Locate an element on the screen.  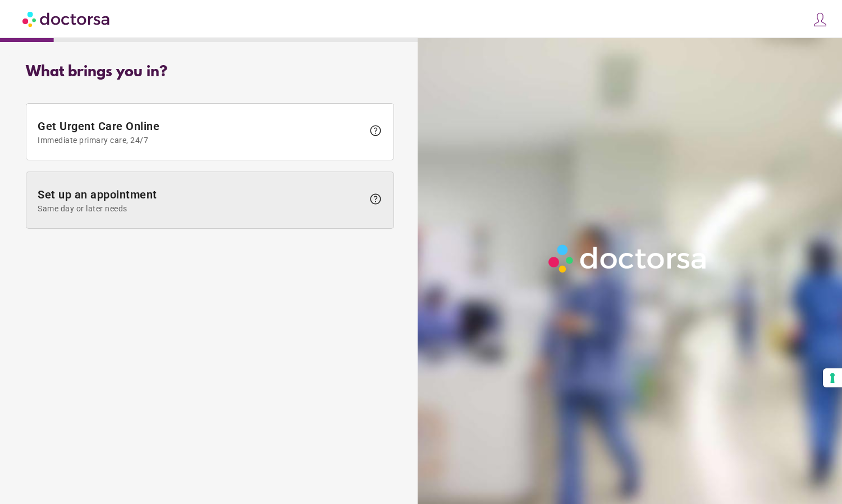
span: Set up an appointment is located at coordinates (200, 200).